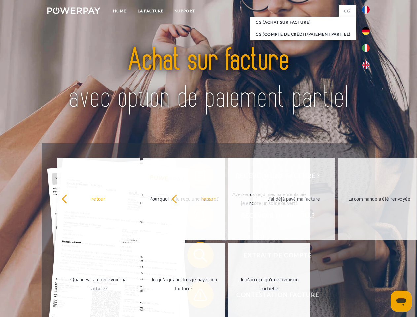 This screenshot has width=417, height=317. Describe the element at coordinates (366, 10) in the screenshot. I see `img: fr` at that location.